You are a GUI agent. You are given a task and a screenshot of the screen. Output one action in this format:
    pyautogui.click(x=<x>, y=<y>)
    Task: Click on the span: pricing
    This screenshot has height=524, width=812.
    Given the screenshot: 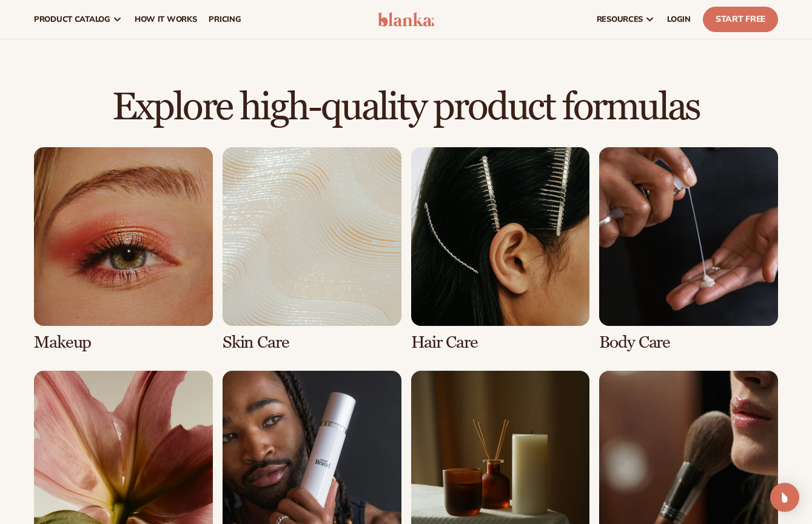 What is the action you would take?
    pyautogui.click(x=224, y=19)
    